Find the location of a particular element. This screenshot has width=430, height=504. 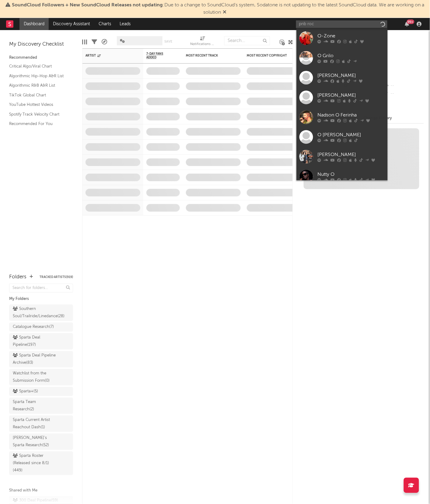

a: Algorithmic Hip-Hop A&R List is located at coordinates (38, 76).